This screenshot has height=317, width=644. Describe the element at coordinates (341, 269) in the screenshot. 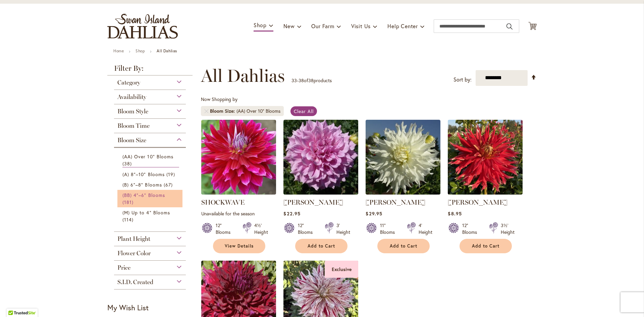

I see `div: Exclusive` at that location.